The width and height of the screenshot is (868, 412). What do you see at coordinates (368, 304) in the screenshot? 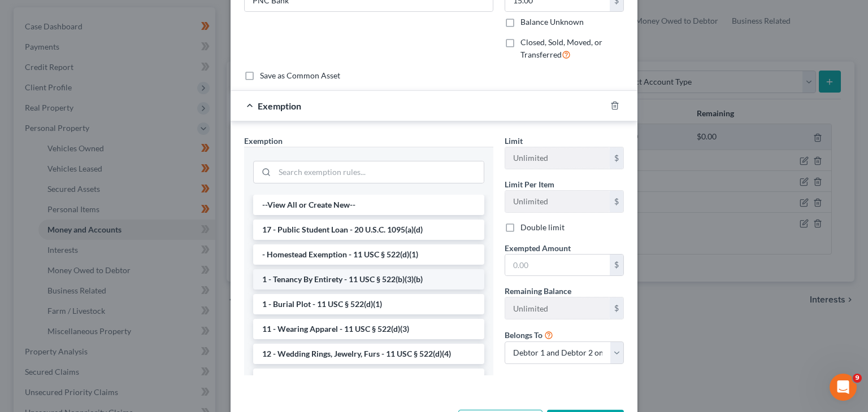
I see `li: 1 - Burial Plot - 11 USC § 522(d)(1)` at bounding box center [368, 304].